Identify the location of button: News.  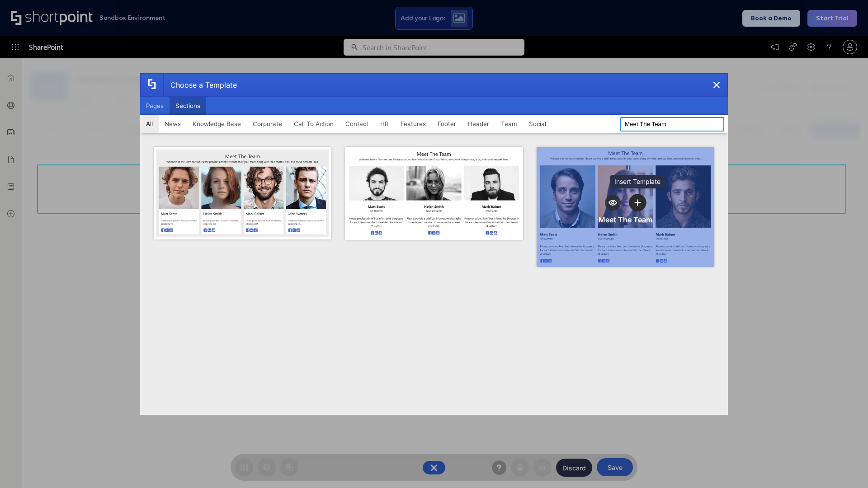
(172, 123).